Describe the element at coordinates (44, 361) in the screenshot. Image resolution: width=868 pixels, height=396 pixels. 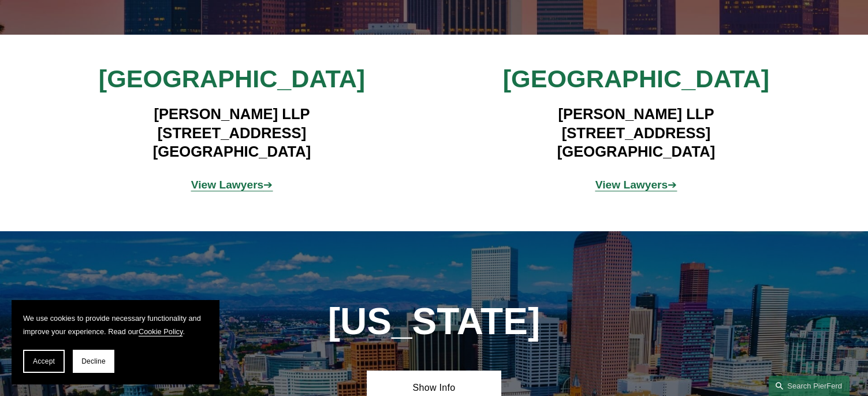
I see `span: Accept` at that location.